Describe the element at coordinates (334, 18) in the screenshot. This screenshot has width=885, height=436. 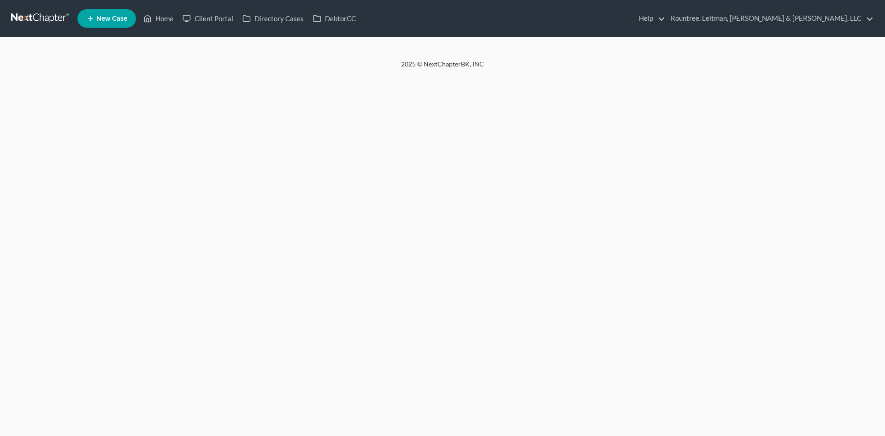
I see `a: DebtorCC` at that location.